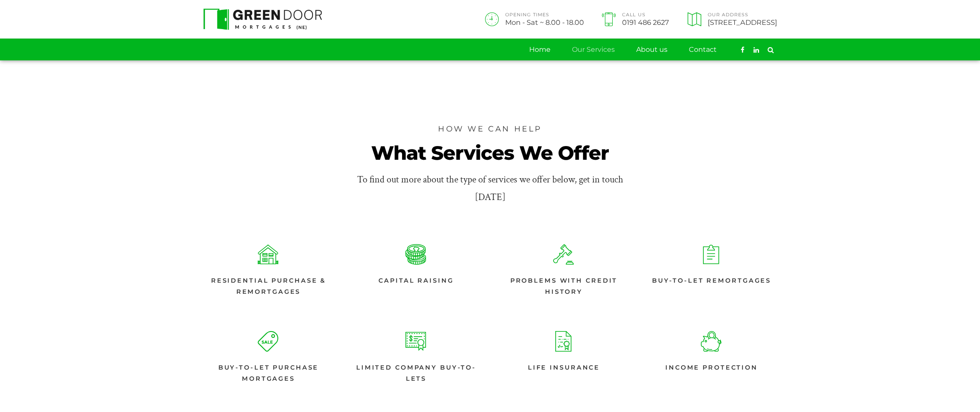 The height and width of the screenshot is (412, 980). I want to click on span: OPENING TIMES, so click(544, 15).